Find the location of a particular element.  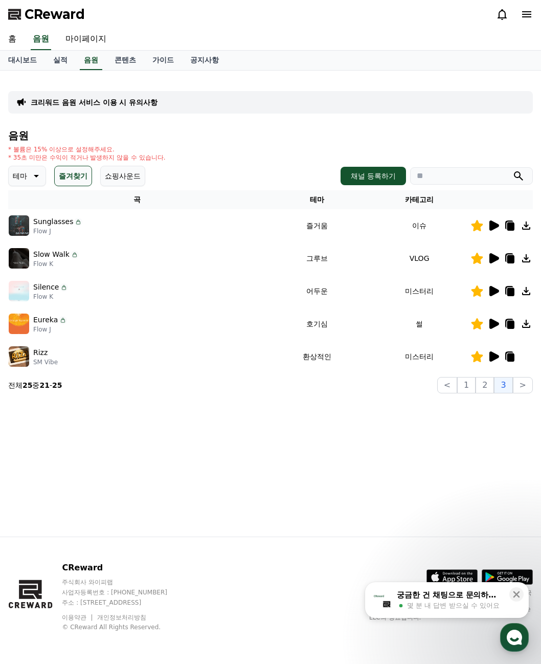

p: CReward is located at coordinates (124, 568).